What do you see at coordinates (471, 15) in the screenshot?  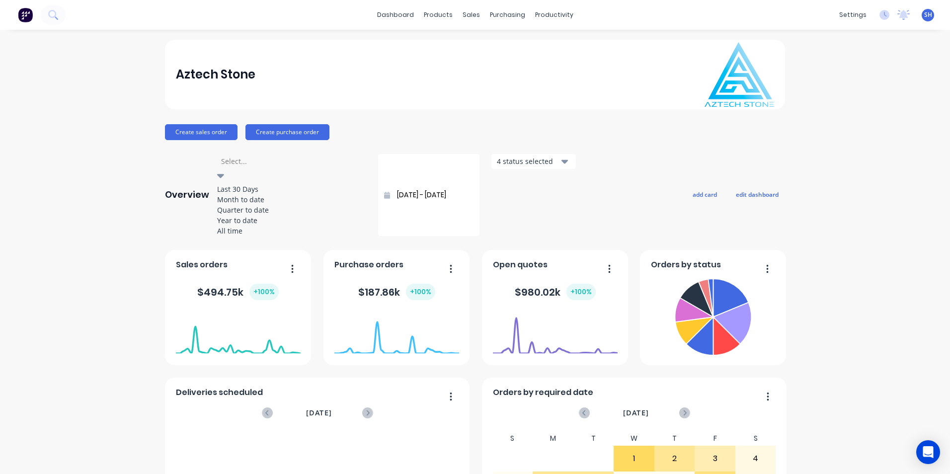 I see `div: sales` at bounding box center [471, 15].